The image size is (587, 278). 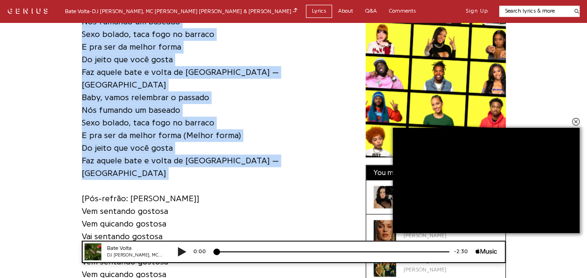 What do you see at coordinates (534, 11) in the screenshot?
I see `input: Search lyrics & more` at bounding box center [534, 11].